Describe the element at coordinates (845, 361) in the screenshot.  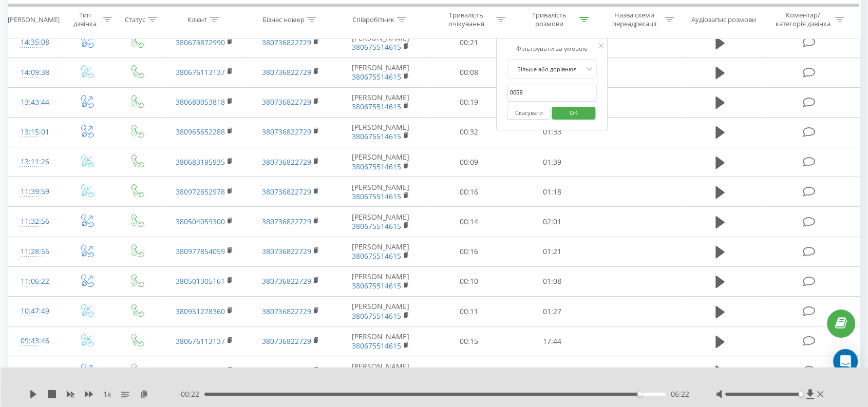
I see `div: Open Intercom Messenger` at that location.